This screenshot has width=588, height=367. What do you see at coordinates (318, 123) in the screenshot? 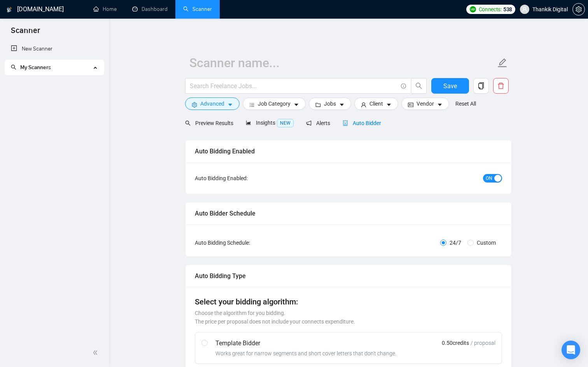
I see `span: Alerts` at bounding box center [318, 123].